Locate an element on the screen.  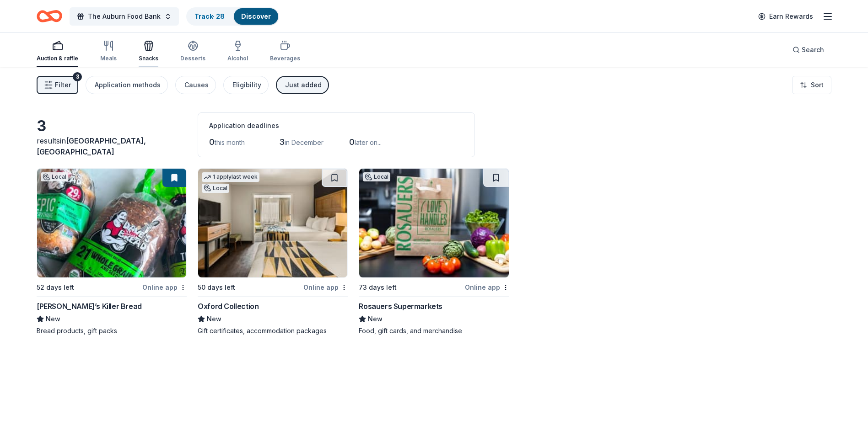
button: Snacks is located at coordinates (148, 52).